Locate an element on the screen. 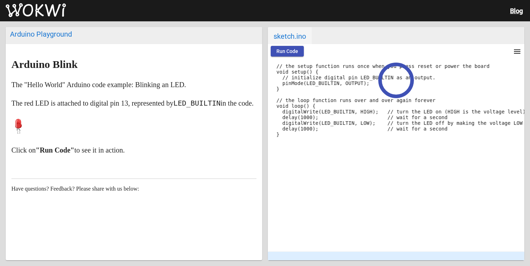 This screenshot has height=266, width=530. strong: "Run Code" is located at coordinates (55, 150).